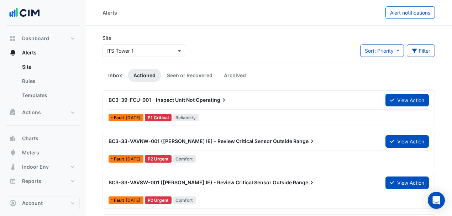  Describe the element at coordinates (43, 167) in the screenshot. I see `button: Indoor Env` at that location.